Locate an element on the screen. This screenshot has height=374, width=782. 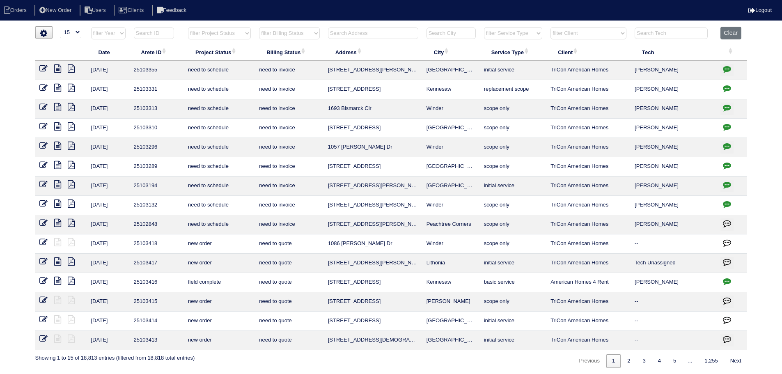
td: Kennesaw is located at coordinates (451, 89).